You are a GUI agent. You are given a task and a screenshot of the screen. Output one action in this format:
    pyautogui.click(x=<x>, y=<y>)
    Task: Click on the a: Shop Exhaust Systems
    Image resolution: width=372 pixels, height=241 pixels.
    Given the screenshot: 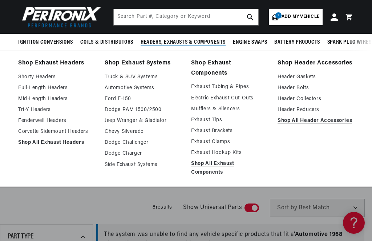 What is the action you would take?
    pyautogui.click(x=143, y=63)
    